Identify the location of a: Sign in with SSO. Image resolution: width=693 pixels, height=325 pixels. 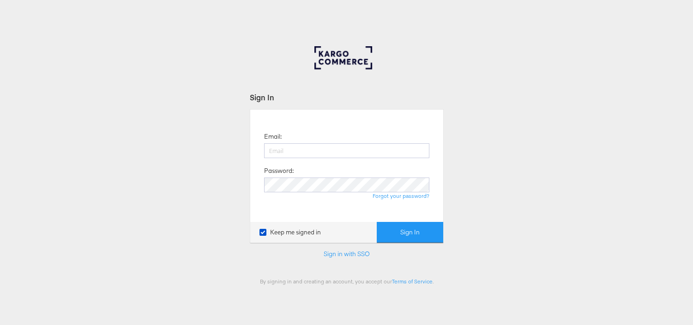
(347, 254).